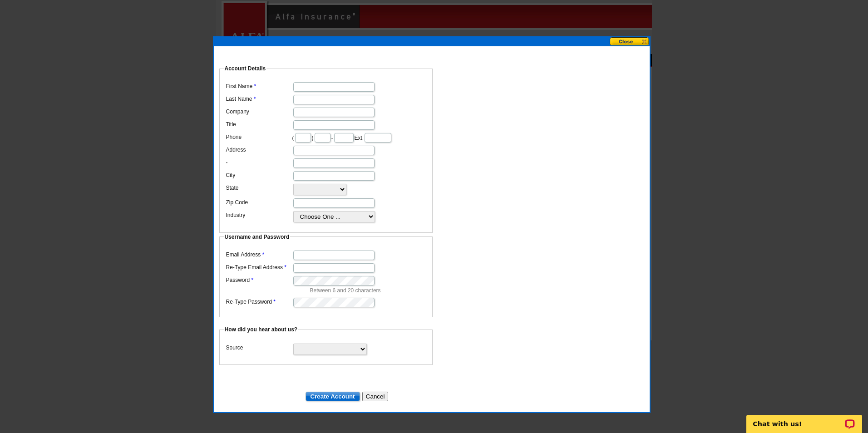 This screenshot has height=433, width=868. What do you see at coordinates (259, 124) in the screenshot?
I see `label: Title` at bounding box center [259, 124].